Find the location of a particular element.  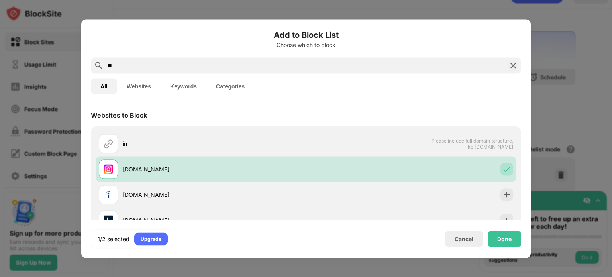

button: Keywords is located at coordinates (183, 86).